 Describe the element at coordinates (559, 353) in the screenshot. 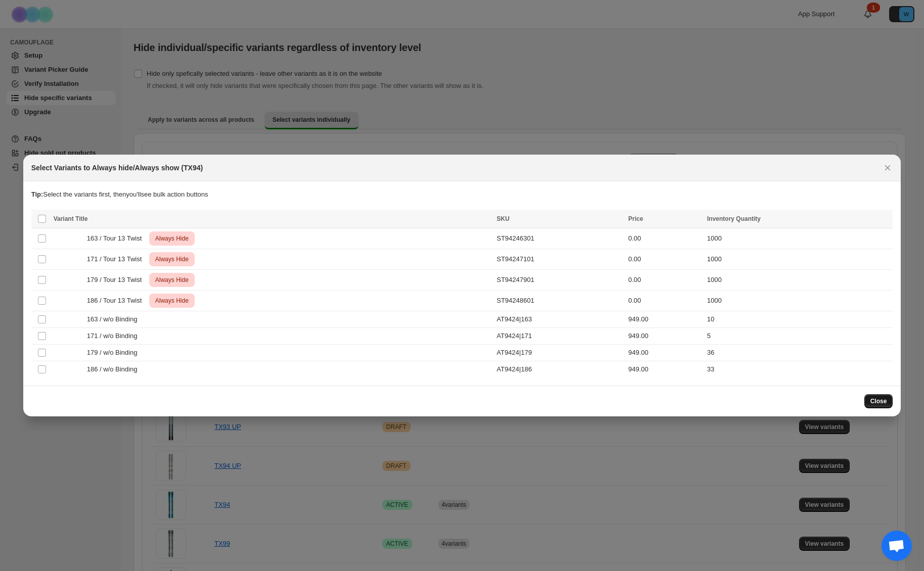

I see `td: AT9424|179` at that location.